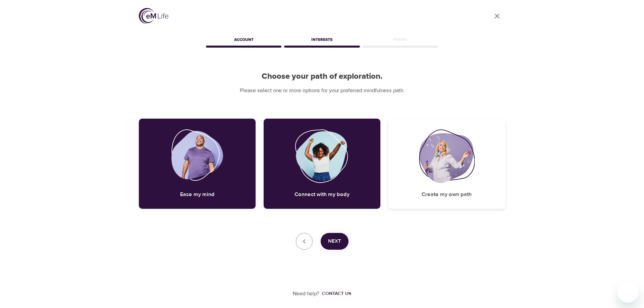  I want to click on img: Create my own path, so click(447, 156).